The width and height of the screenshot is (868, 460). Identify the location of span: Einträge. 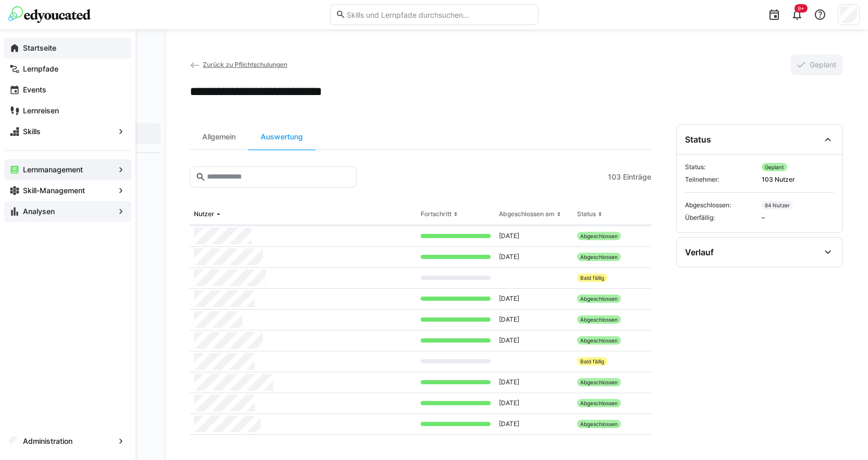
(637, 177).